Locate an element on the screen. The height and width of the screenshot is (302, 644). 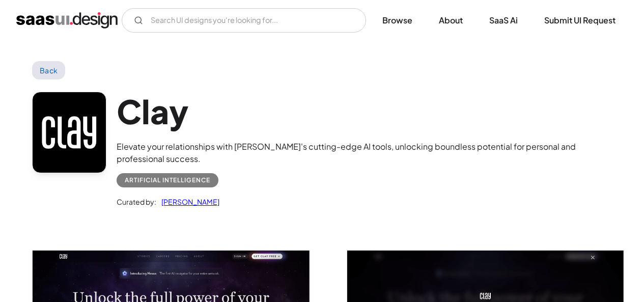
a: About is located at coordinates (451, 21).